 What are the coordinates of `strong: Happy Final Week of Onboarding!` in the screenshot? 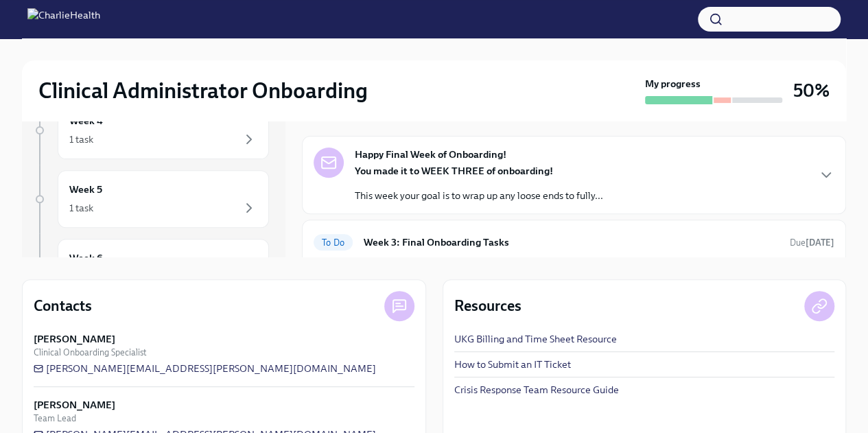 It's located at (430, 154).